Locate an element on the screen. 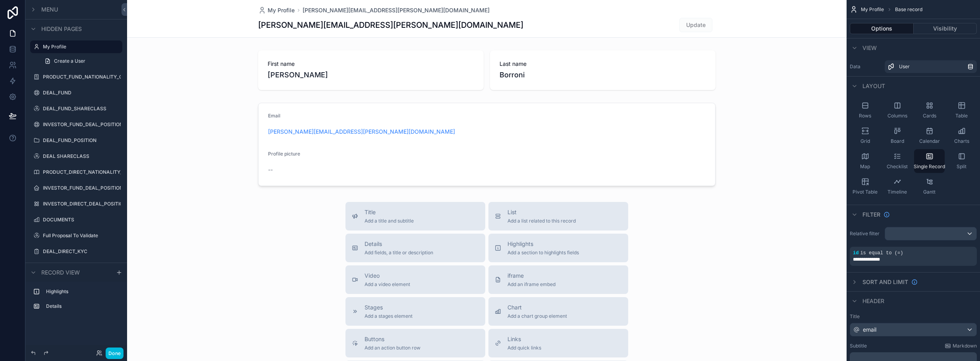 The image size is (980, 361). a: DEAL_FUND is located at coordinates (80, 93).